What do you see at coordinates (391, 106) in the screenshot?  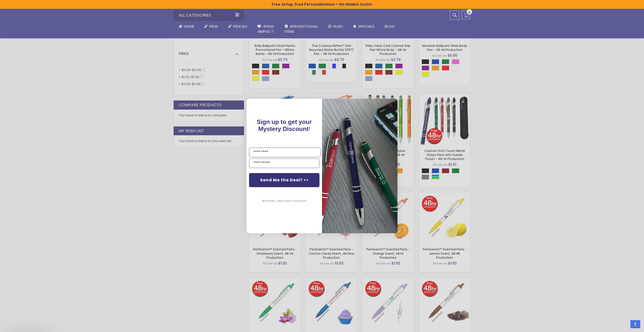 I see `button: Close dialog` at bounding box center [391, 106].